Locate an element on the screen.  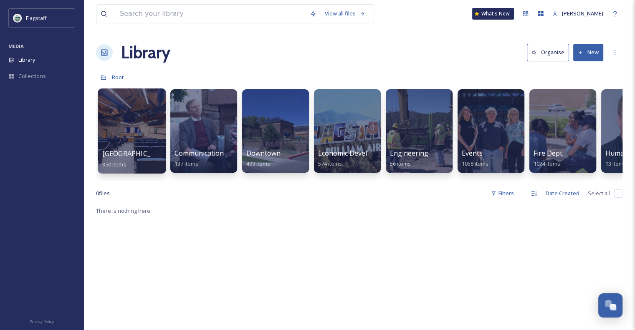
span: 1024 items is located at coordinates (547, 164).